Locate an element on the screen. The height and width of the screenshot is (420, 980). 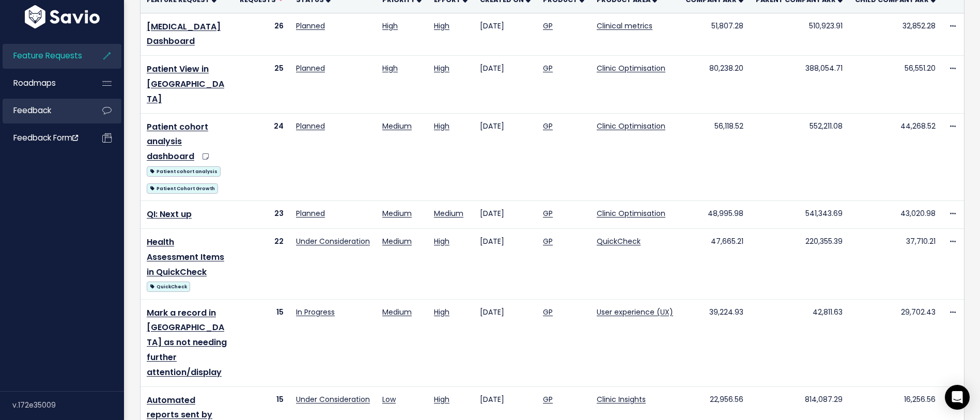
td: 80,238.20 is located at coordinates (714, 84).